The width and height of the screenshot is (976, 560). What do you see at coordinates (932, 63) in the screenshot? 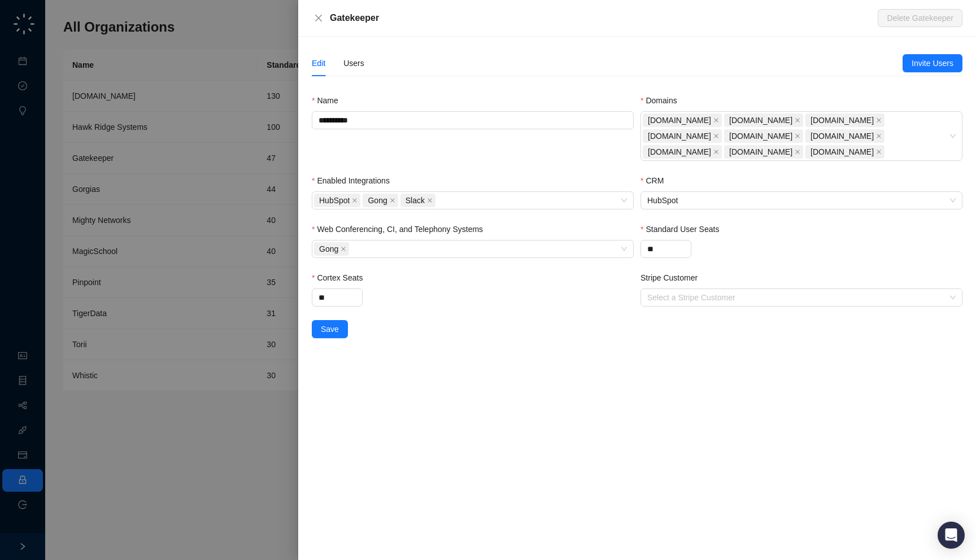
I see `button: Invite Users` at bounding box center [932, 63].